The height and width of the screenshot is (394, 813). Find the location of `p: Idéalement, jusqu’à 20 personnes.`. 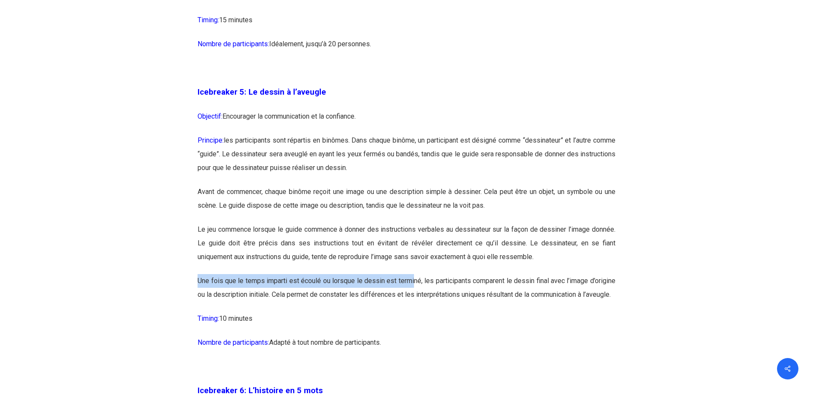

p: Idéalement, jusqu’à 20 personnes. is located at coordinates (406, 49).